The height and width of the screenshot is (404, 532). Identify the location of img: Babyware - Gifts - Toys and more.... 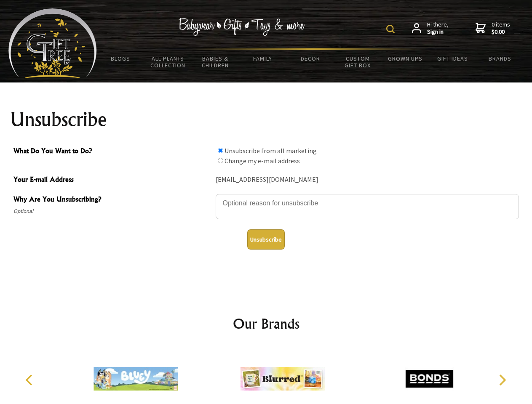
(53, 43).